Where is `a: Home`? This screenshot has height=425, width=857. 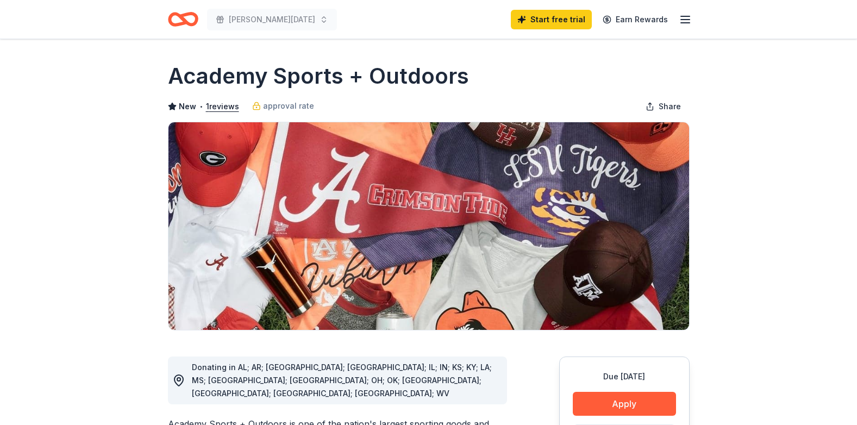
a: Home is located at coordinates (183, 19).